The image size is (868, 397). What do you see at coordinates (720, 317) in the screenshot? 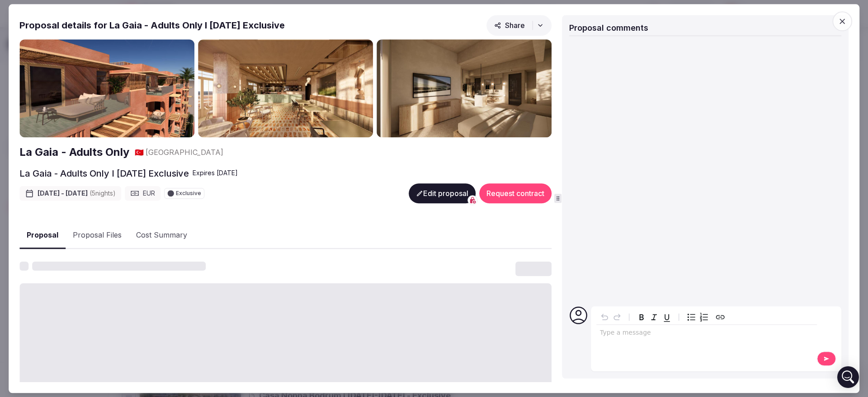
I see `button: Create link` at bounding box center [720, 317].